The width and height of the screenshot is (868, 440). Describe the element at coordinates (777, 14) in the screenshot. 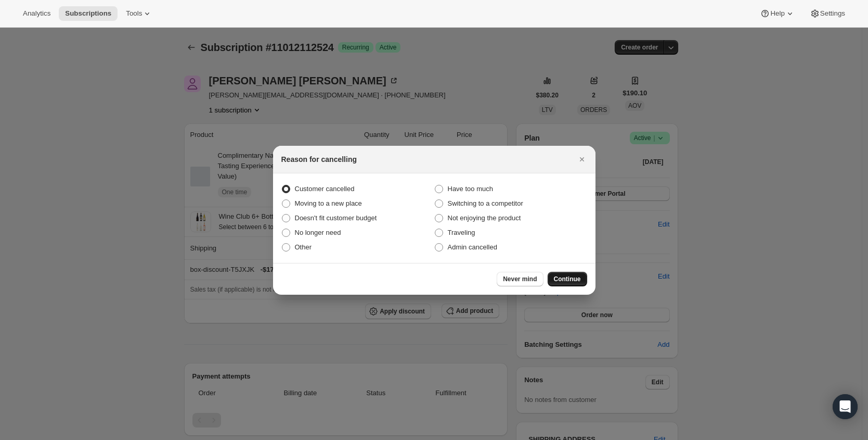

I see `button: Help` at that location.